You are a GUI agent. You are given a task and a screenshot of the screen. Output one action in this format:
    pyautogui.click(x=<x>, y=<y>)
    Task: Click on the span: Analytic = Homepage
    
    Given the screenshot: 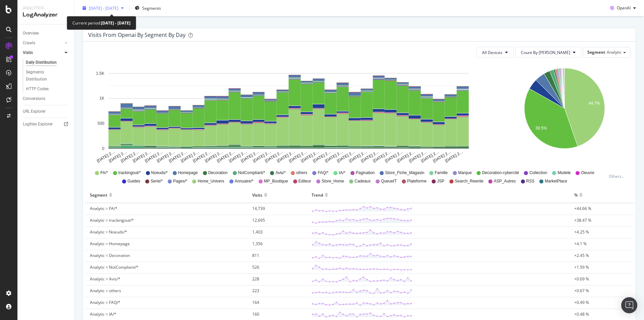 What is the action you would take?
    pyautogui.click(x=110, y=244)
    